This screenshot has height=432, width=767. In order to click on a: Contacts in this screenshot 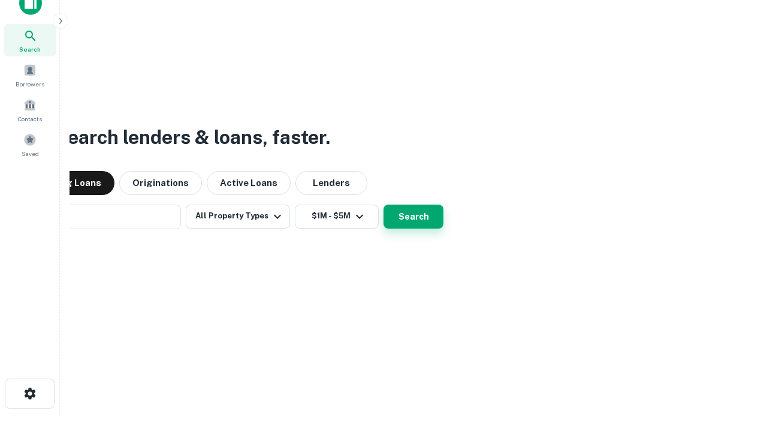, I will do `click(30, 110)`.